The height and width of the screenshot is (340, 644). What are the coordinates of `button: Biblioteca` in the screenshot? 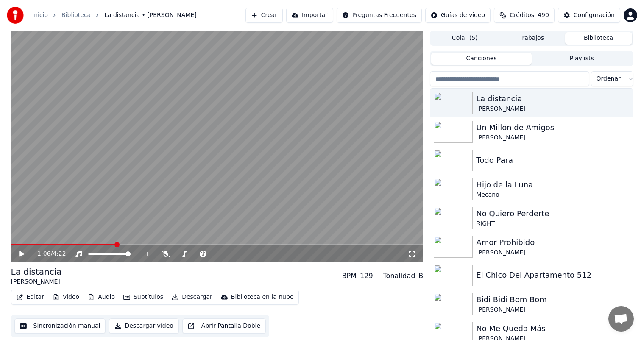 It's located at (599, 38).